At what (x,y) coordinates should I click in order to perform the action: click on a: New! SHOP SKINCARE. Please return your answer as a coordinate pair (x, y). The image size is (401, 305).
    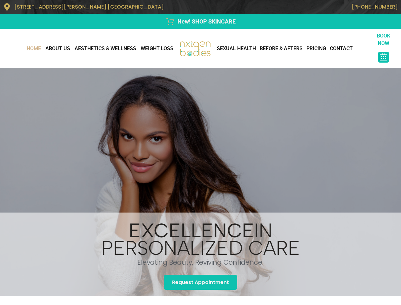
    Looking at the image, I should click on (200, 21).